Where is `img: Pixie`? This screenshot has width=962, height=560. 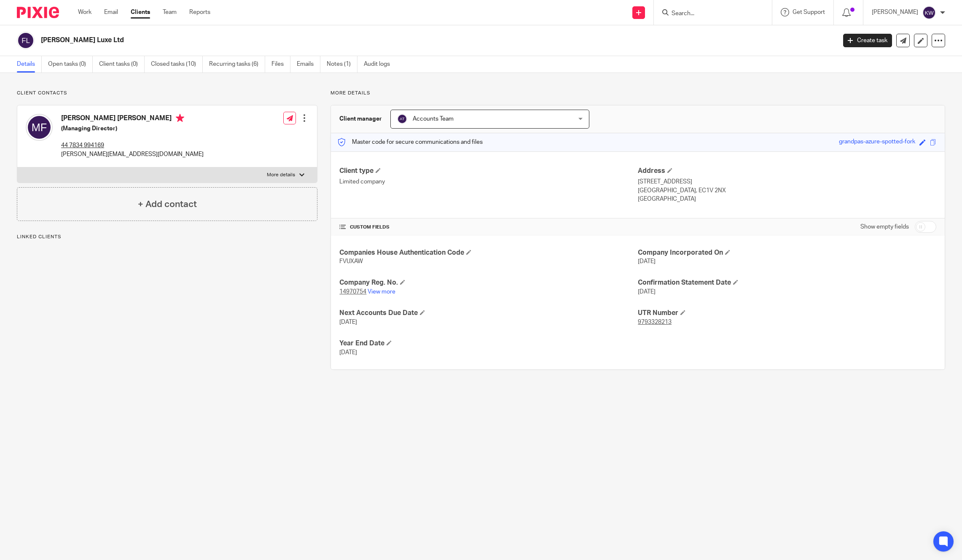
img: Pixie is located at coordinates (38, 12).